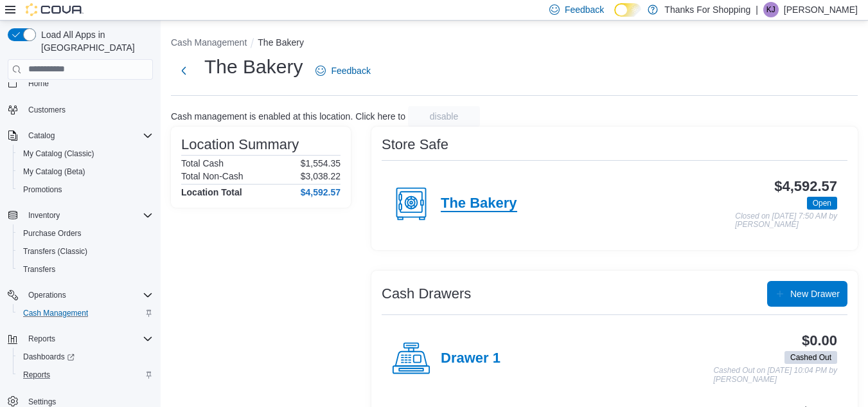  Describe the element at coordinates (52, 233) in the screenshot. I see `a: Purchase Orders` at that location.